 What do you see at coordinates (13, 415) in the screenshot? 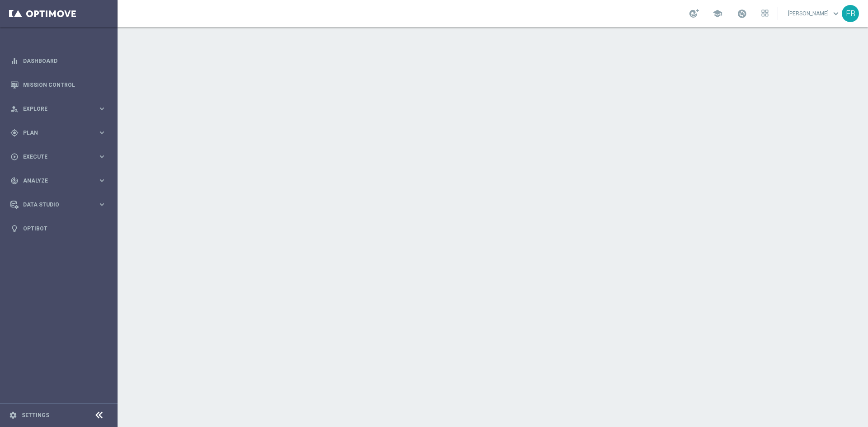
I see `i: settings` at bounding box center [13, 415].